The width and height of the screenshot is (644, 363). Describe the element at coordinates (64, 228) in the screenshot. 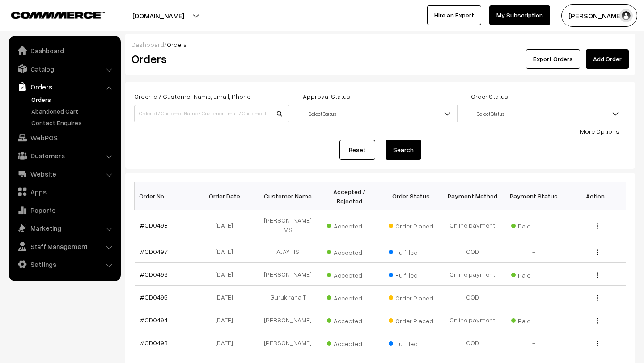

I see `a: Marketing` at that location.